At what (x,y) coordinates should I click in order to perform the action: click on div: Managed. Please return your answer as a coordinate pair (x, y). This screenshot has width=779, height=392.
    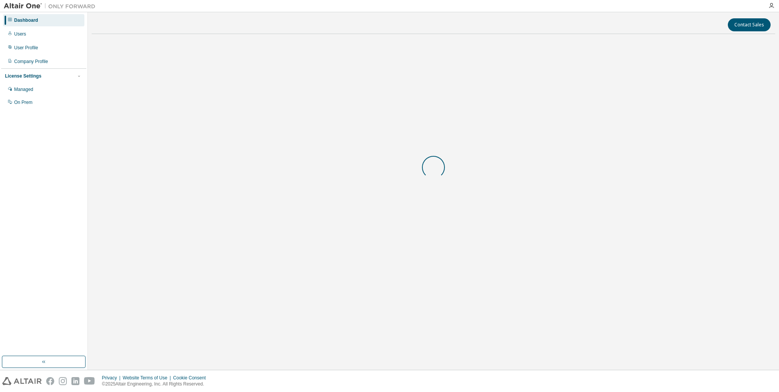
    Looking at the image, I should click on (24, 89).